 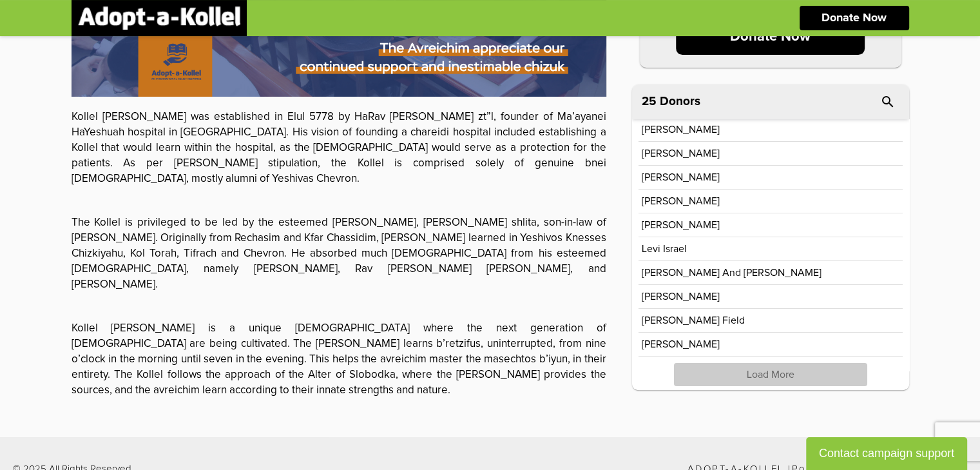 What do you see at coordinates (664, 249) in the screenshot?
I see `p: Levi Israel` at bounding box center [664, 249].